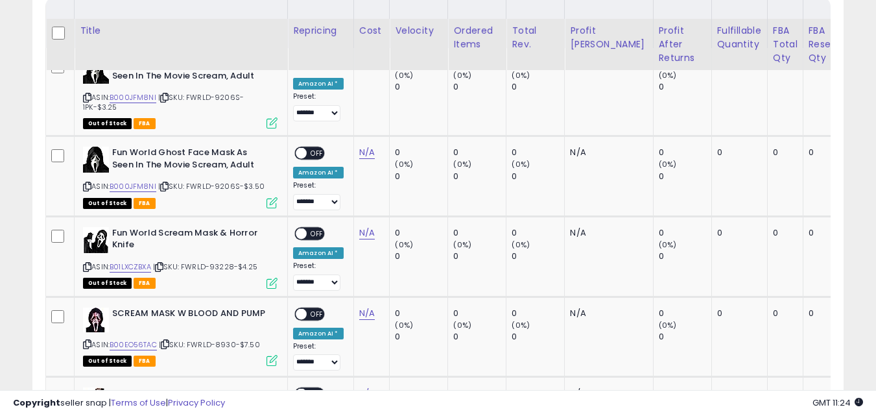 This screenshot has width=876, height=416. I want to click on span: | SKU: FWRLD-9206S-1PK-$3.25, so click(163, 102).